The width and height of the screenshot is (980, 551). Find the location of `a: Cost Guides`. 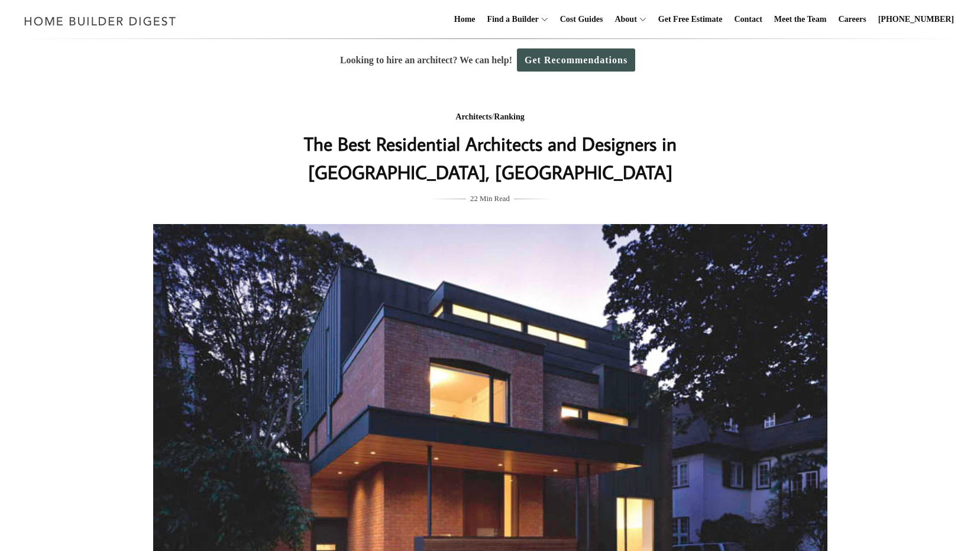

a: Cost Guides is located at coordinates (581, 19).